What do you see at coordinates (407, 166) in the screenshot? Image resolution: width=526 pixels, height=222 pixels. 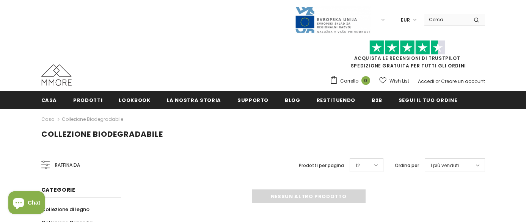 I see `label: Ordina per` at bounding box center [407, 166].